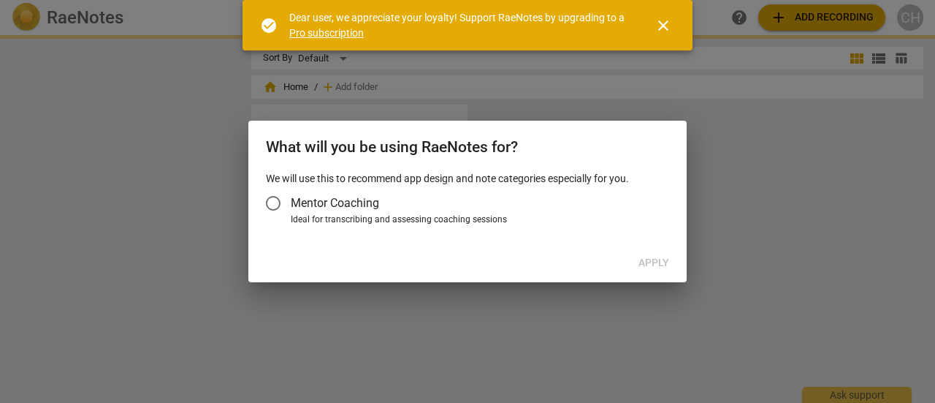  Describe the element at coordinates (478, 220) in the screenshot. I see `div: Ideal for transcribing and assessing coaching sessions` at that location.